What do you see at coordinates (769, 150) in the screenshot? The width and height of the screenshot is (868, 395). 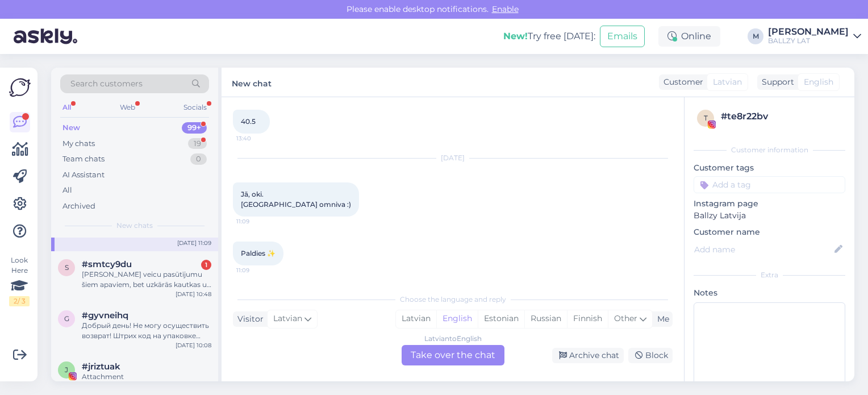 I see `div: Customer information` at bounding box center [769, 150].